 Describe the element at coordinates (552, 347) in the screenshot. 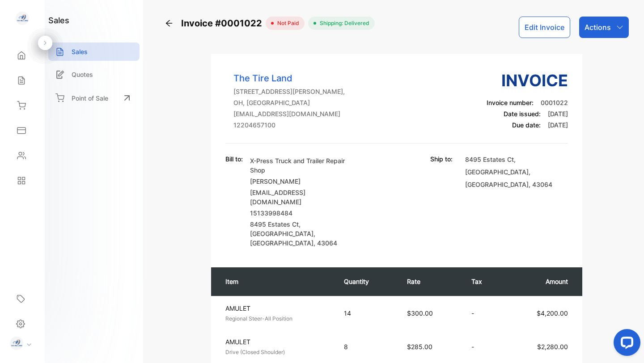

I see `span: $2,280.00` at that location.